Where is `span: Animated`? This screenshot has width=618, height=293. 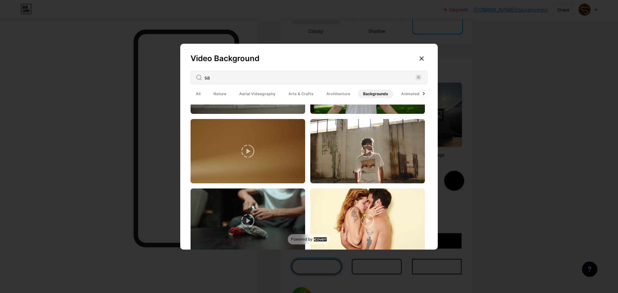 span: Animated is located at coordinates (410, 94).